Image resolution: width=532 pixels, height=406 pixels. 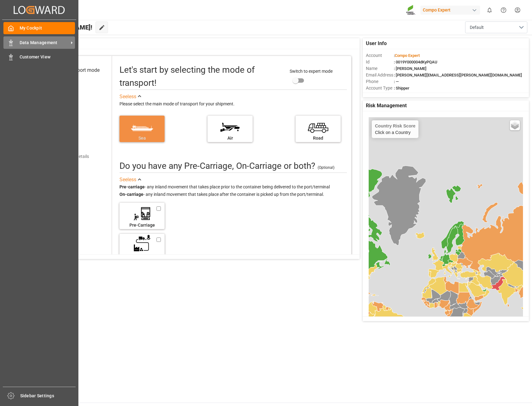 What do you see at coordinates (386, 106) in the screenshot?
I see `span: Risk Management` at bounding box center [386, 106].